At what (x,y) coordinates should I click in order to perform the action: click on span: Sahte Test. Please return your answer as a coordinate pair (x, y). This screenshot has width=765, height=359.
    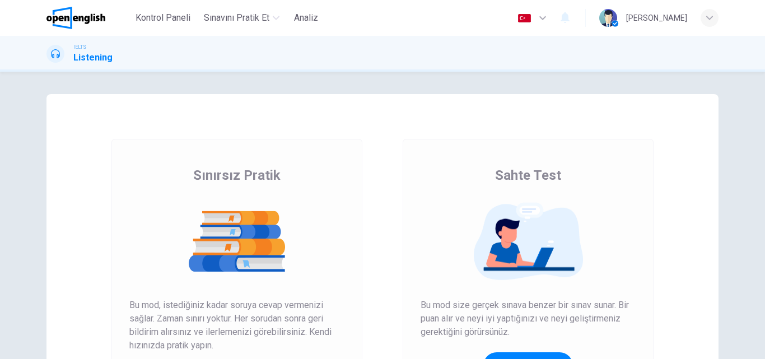
    Looking at the image, I should click on (528, 175).